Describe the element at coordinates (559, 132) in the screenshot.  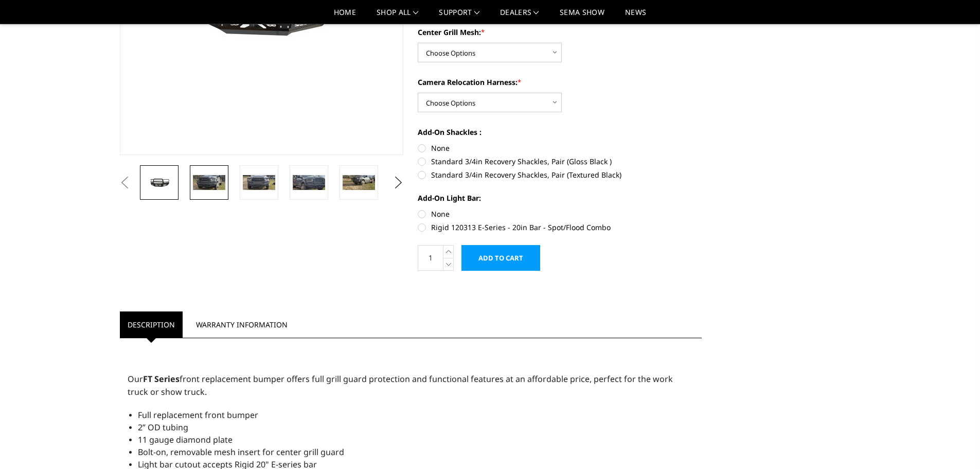
I see `label: Add-On Shackles :` at that location.